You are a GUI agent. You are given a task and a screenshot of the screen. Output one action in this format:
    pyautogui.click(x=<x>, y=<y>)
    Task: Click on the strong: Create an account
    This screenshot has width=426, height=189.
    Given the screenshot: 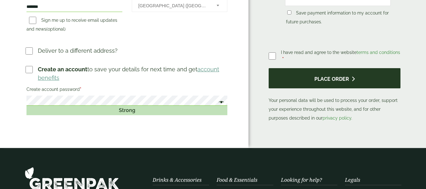 What is the action you would take?
    pyautogui.click(x=62, y=69)
    